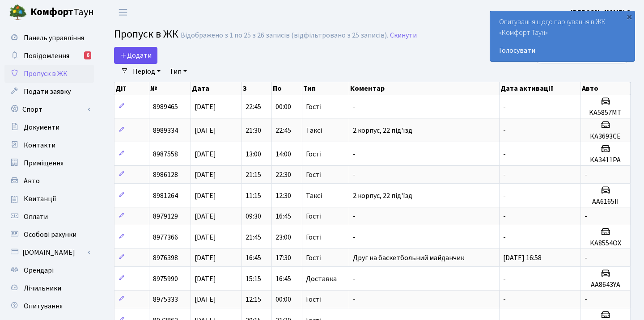 Image resolution: width=644 pixels, height=320 pixels. Describe the element at coordinates (49, 163) in the screenshot. I see `a: Приміщення` at that location.